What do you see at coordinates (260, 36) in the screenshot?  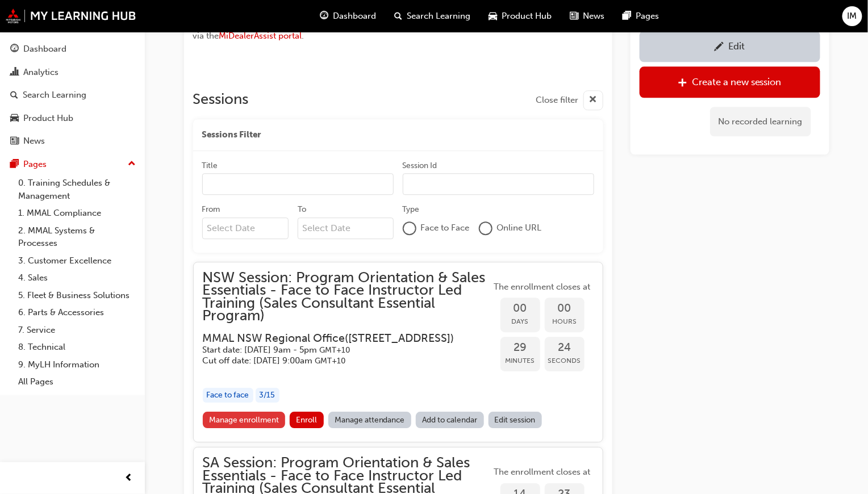 I see `span: MiDealerAssist portal` at bounding box center [260, 36].